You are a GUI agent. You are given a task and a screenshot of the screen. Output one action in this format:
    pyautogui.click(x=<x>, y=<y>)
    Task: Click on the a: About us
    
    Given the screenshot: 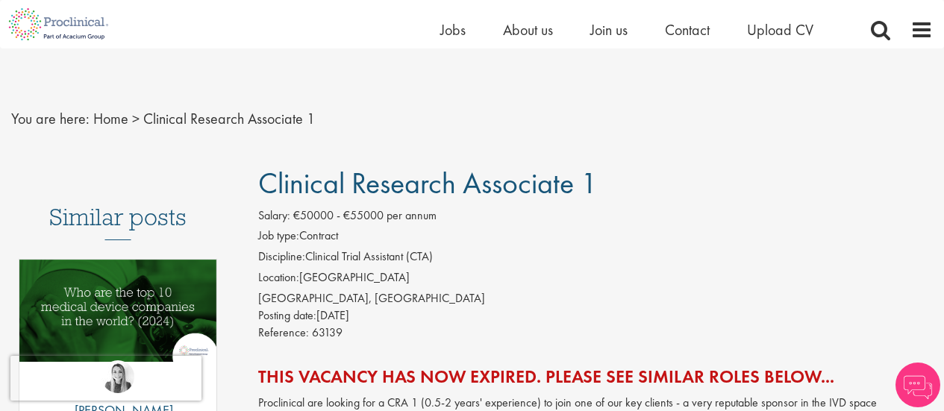 What is the action you would take?
    pyautogui.click(x=527, y=30)
    